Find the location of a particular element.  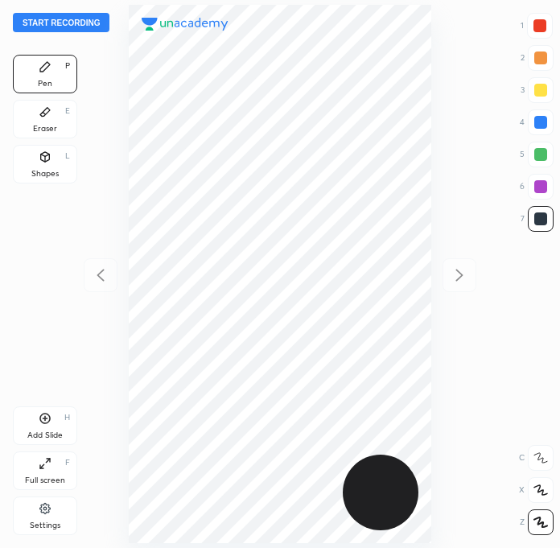

div: F is located at coordinates (68, 463).